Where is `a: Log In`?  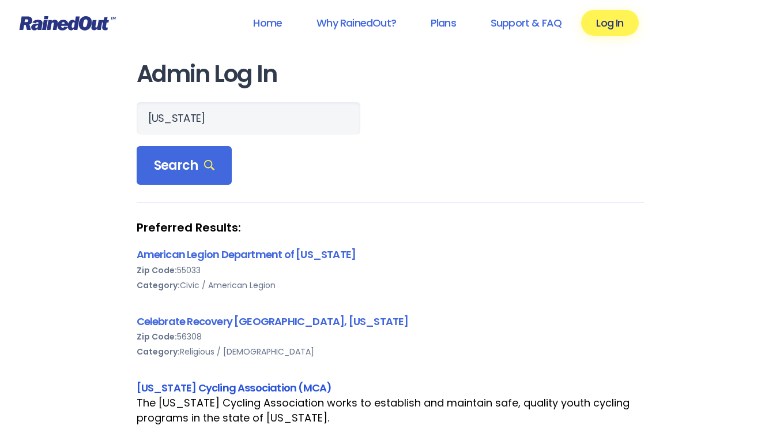
a: Log In is located at coordinates (610, 22).